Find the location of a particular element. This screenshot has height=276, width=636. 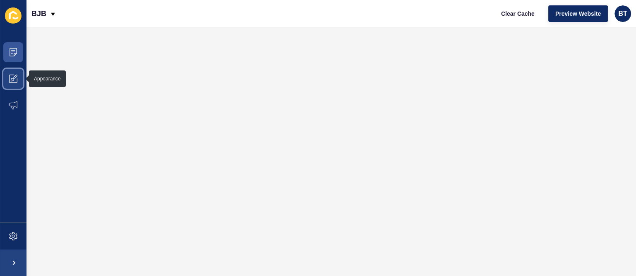

span: Clear Cache is located at coordinates (518, 14).